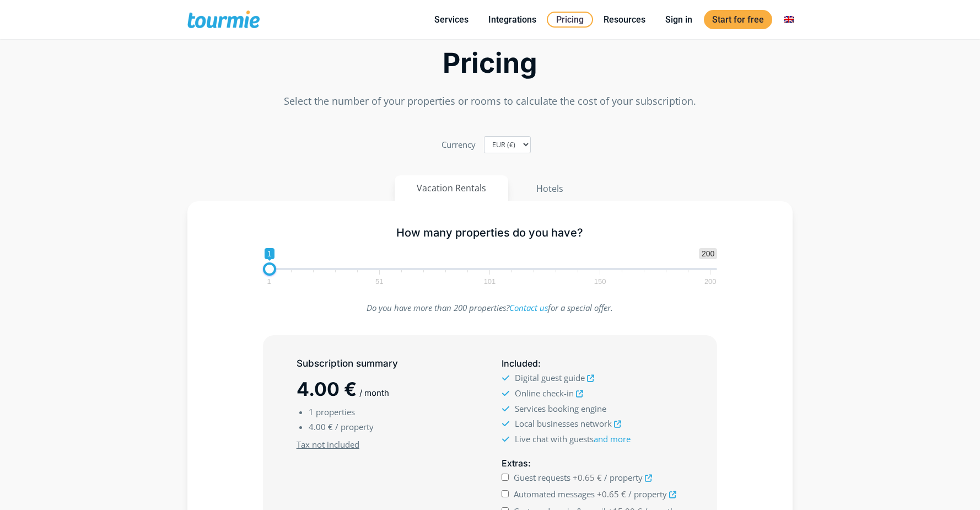 The height and width of the screenshot is (510, 980). What do you see at coordinates (554, 494) in the screenshot?
I see `span: Automated messages` at bounding box center [554, 494].